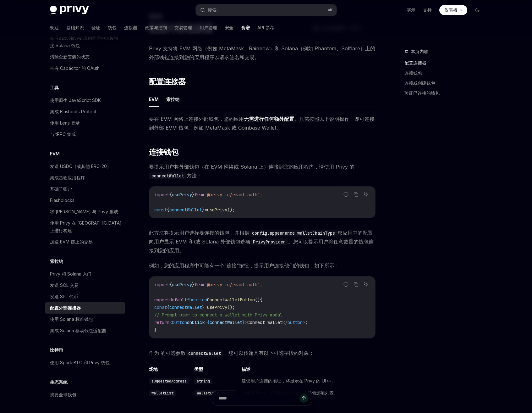  I want to click on a: Privy 和 Solana 入门, so click(85, 274).